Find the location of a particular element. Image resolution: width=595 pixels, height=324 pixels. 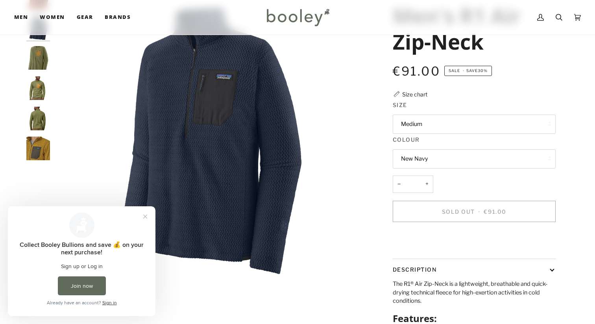

button: Close prompt is located at coordinates (137, 10).